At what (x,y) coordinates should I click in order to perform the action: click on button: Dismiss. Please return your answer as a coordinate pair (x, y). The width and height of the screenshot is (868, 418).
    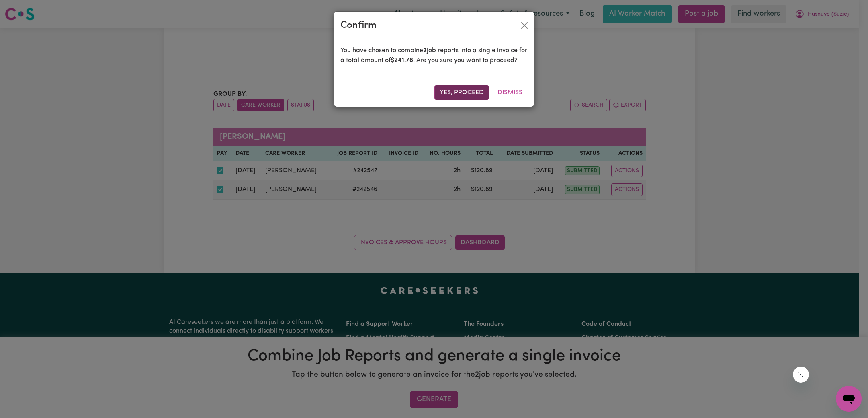
    Looking at the image, I should click on (510, 92).